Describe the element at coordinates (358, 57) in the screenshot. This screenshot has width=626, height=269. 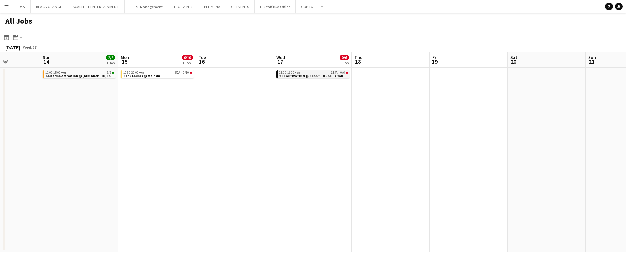
I see `span: Thu` at that location.